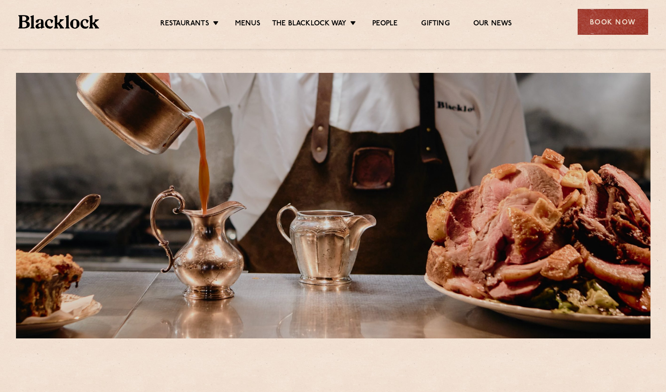  Describe the element at coordinates (309, 24) in the screenshot. I see `a: The Blacklock Way` at that location.